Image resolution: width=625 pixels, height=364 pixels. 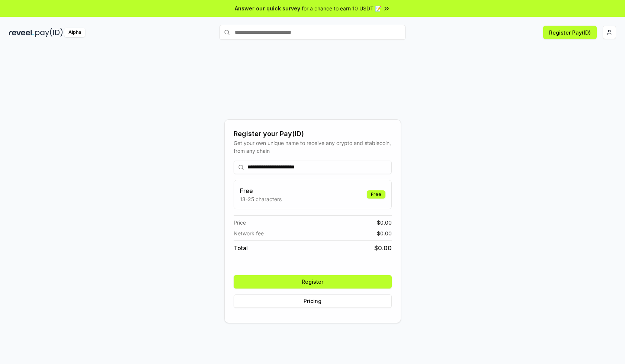 I want to click on div: Register your Pay(ID), so click(x=313, y=134).